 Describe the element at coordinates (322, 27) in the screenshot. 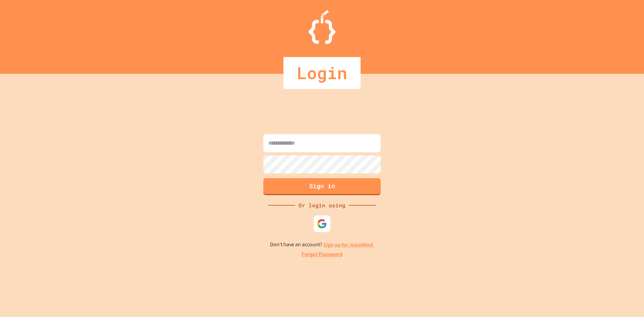

I see `img: Logo.svg` at that location.